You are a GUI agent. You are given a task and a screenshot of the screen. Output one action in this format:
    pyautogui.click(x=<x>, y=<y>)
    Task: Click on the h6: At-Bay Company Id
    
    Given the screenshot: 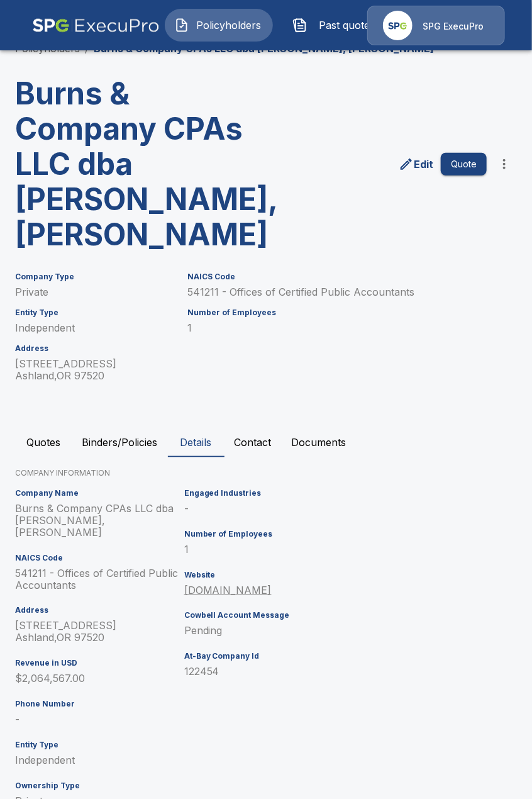 What is the action you would take?
    pyautogui.click(x=287, y=657)
    